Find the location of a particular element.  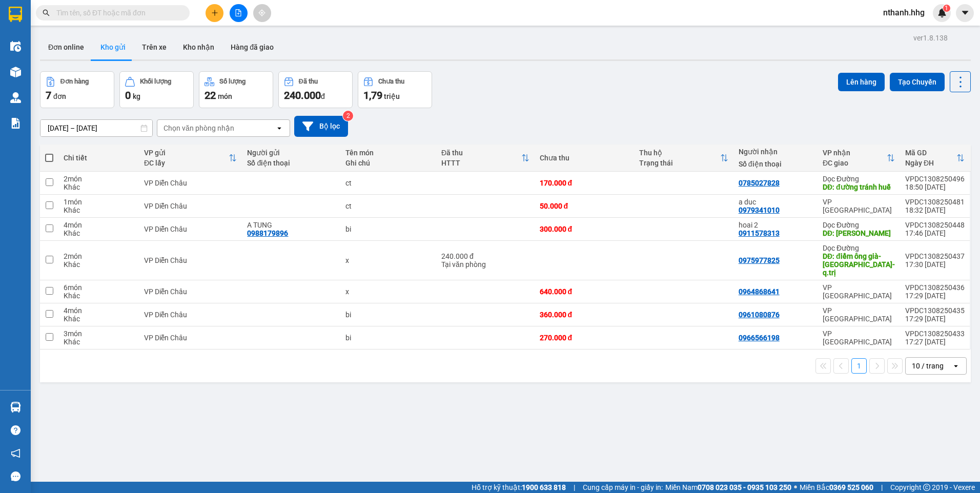

span: đ is located at coordinates (323, 96).